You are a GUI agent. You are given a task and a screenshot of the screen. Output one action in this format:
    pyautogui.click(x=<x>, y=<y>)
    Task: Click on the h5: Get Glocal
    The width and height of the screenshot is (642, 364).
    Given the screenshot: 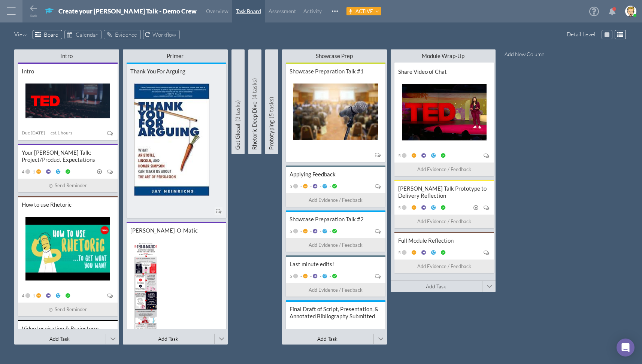 What is the action you would take?
    pyautogui.click(x=238, y=103)
    